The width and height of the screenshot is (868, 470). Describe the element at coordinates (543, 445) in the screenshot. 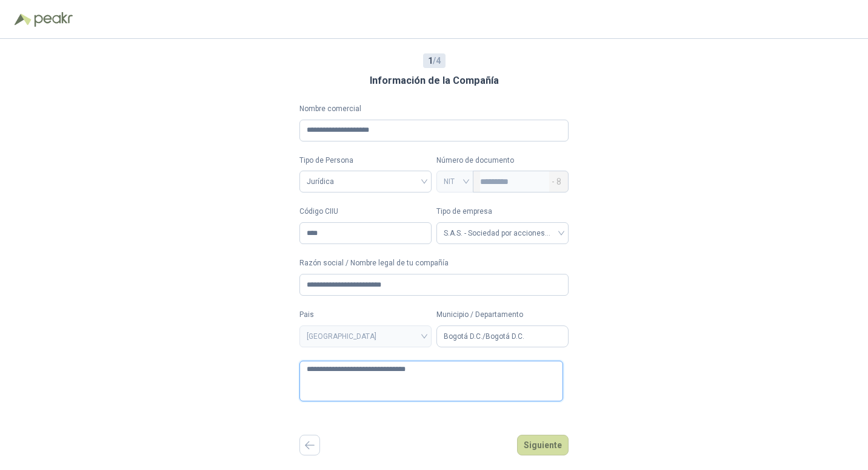

I see `button: Siguiente` at that location.